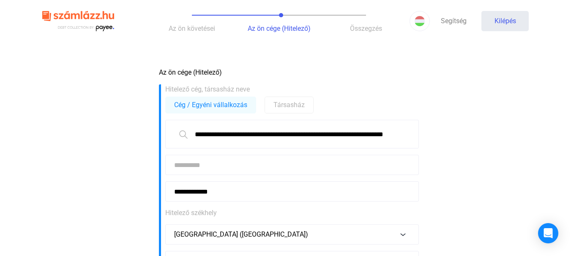 The height and width of the screenshot is (256, 571). I want to click on a: Segítség, so click(453, 21).